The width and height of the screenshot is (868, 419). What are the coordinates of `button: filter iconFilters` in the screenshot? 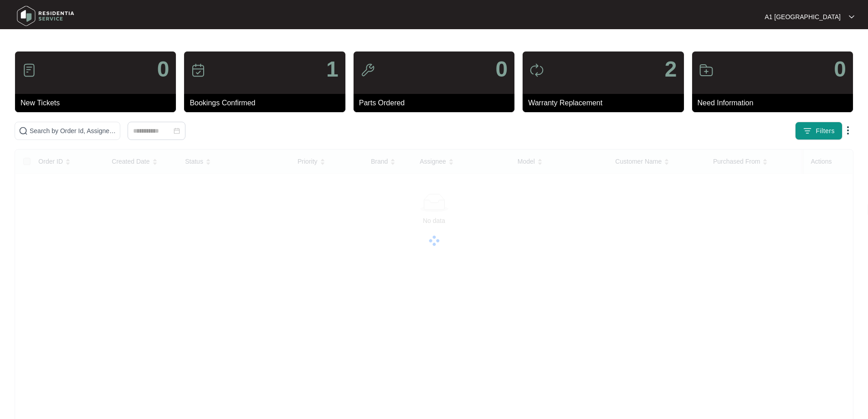 It's located at (818, 131).